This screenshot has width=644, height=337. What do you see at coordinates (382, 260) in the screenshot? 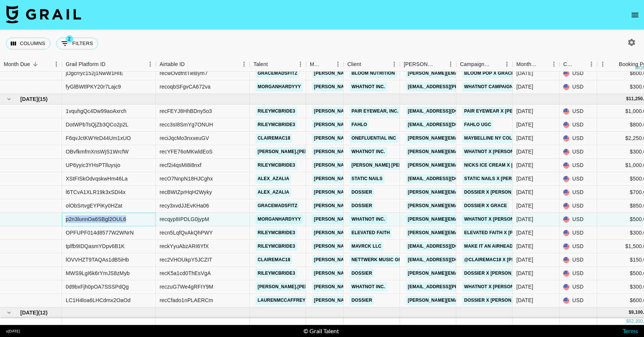
I see `a: Nettwerk Music Group` at bounding box center [382, 260].